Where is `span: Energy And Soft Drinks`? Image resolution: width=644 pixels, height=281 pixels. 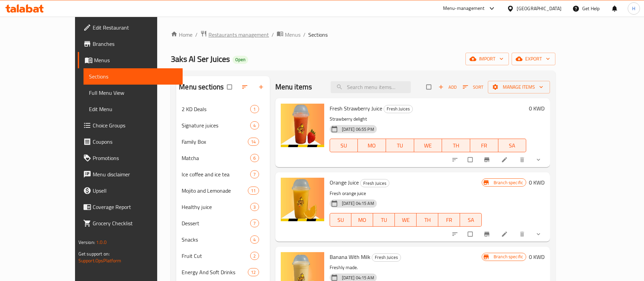
span: Energy And Soft Drinks is located at coordinates (215, 272).